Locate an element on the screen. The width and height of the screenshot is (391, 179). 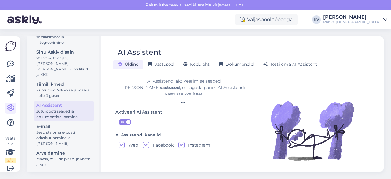
div: KV is located at coordinates (316, 20).